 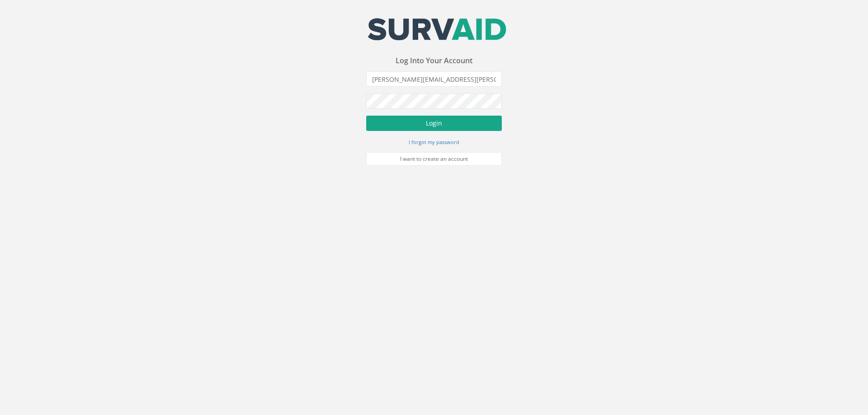 What do you see at coordinates (434, 61) in the screenshot?
I see `h3: Log Into Your Account` at bounding box center [434, 61].